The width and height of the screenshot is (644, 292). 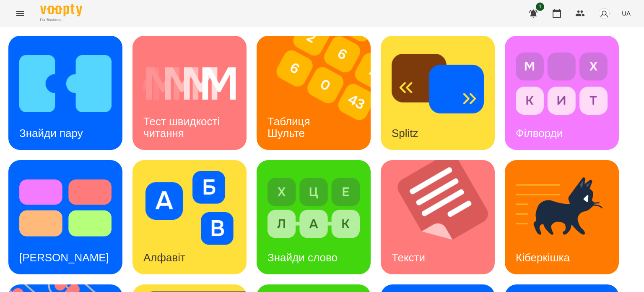 What do you see at coordinates (190, 217) in the screenshot?
I see `a: АлфавітАлфавіт` at bounding box center [190, 217].